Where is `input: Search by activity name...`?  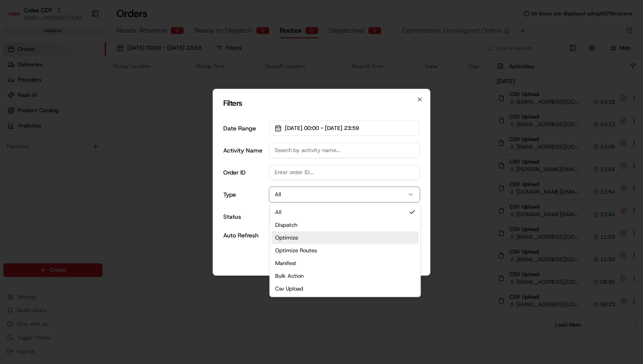
input: Search by activity name... is located at coordinates (344, 151).